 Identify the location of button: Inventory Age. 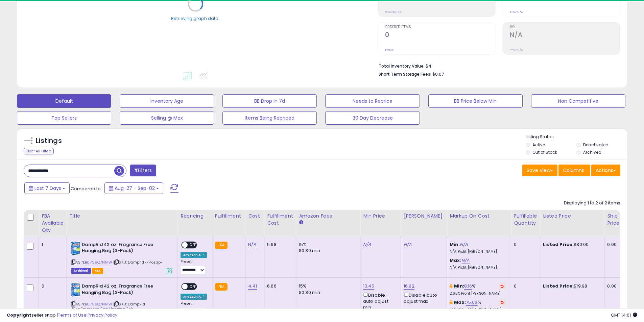
(167, 101).